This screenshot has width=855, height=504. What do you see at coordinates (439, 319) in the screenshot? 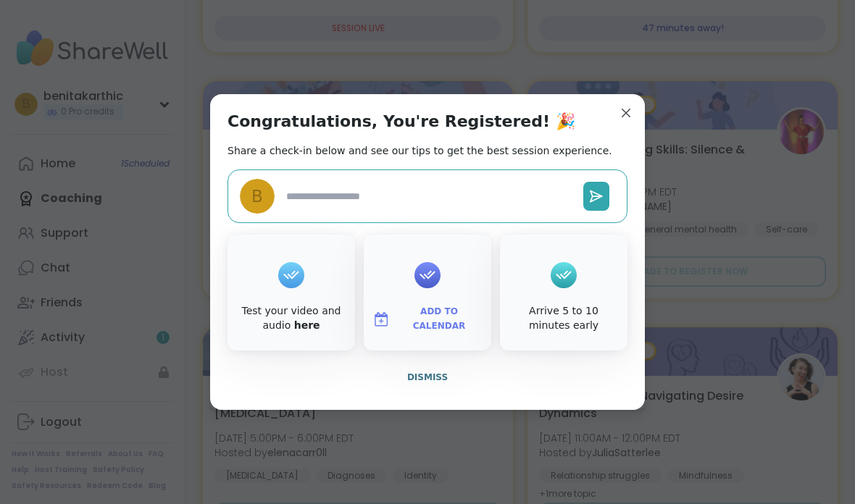
I see `span: Add to Calendar` at bounding box center [439, 319].